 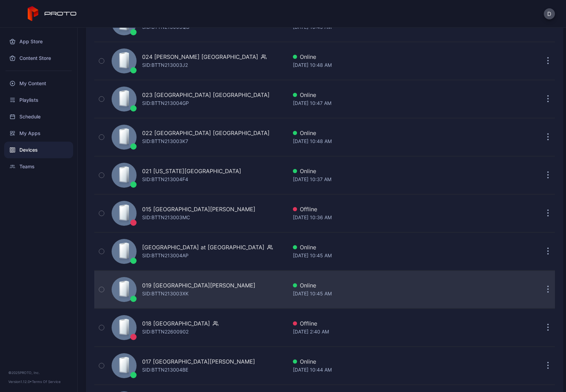 What do you see at coordinates (39, 150) in the screenshot?
I see `a: Devices` at bounding box center [39, 150].